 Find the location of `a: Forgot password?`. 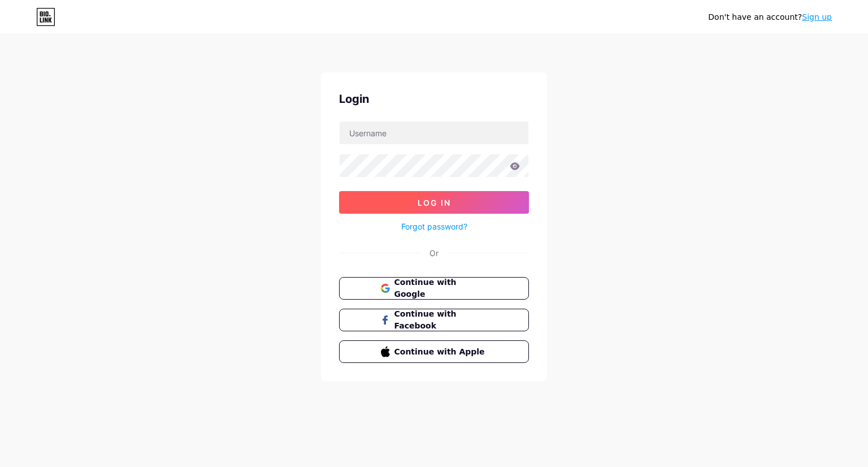

a: Forgot password? is located at coordinates (434, 226).